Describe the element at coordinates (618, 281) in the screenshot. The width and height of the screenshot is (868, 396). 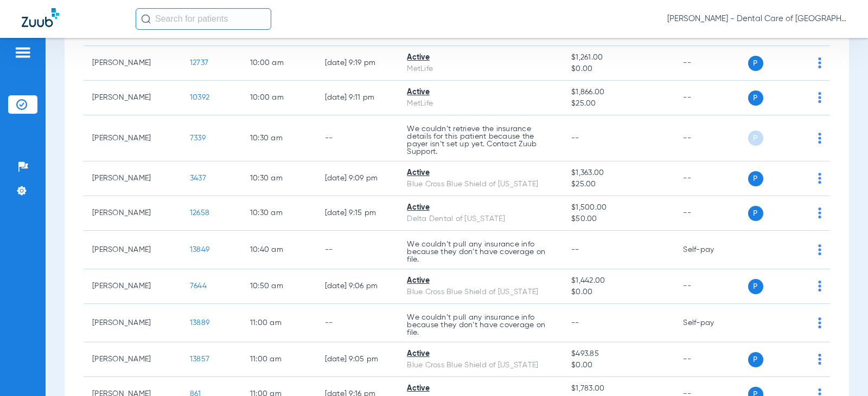
I see `span: $1,442.00` at that location.